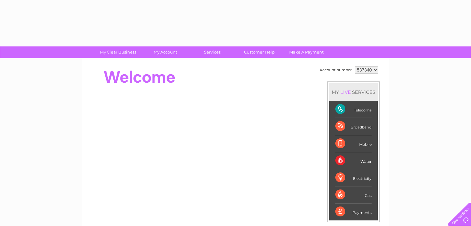 Image resolution: width=471 pixels, height=226 pixels. I want to click on a: Make A Payment, so click(306, 52).